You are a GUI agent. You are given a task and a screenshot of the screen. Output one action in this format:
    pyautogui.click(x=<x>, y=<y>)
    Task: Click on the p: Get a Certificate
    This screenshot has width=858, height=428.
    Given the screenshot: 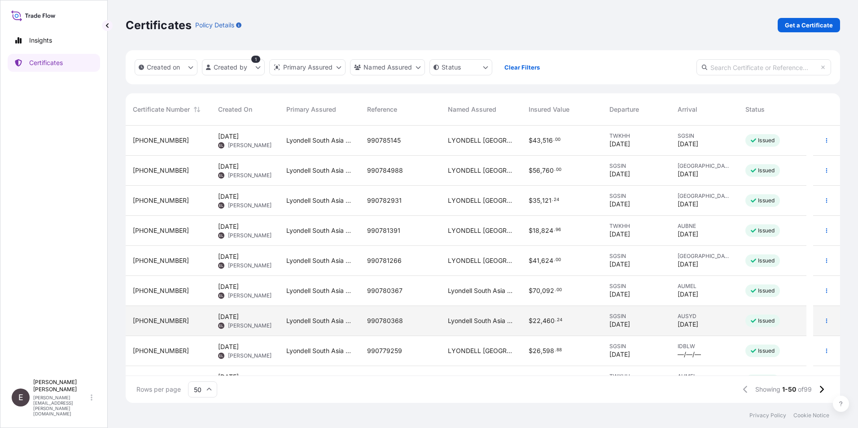 What is the action you would take?
    pyautogui.click(x=808, y=25)
    